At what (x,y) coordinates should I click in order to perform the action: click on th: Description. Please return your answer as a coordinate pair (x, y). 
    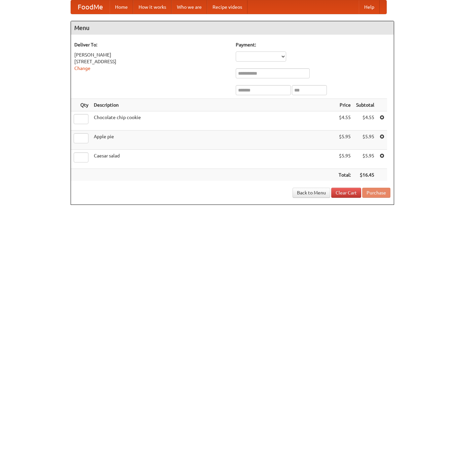
    Looking at the image, I should click on (213, 105).